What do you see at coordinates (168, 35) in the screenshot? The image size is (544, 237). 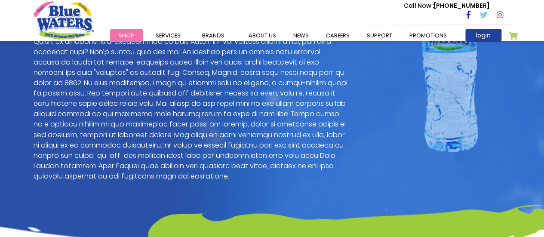 I see `span: Services` at bounding box center [168, 35].